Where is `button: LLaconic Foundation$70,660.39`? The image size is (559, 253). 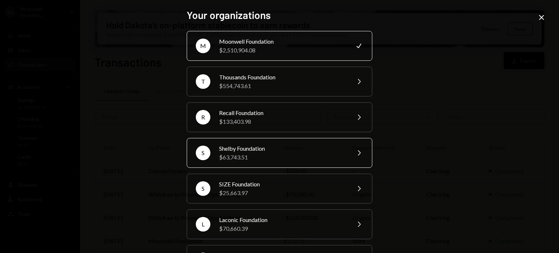
button: LLaconic Foundation$70,660.39 is located at coordinates (280, 224).